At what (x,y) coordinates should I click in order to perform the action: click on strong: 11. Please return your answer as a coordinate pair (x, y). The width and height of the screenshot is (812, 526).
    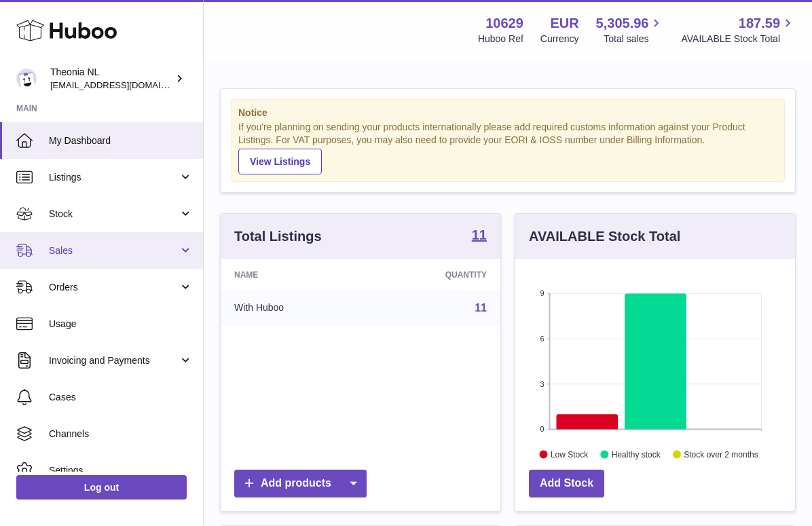
    Looking at the image, I should click on (480, 235).